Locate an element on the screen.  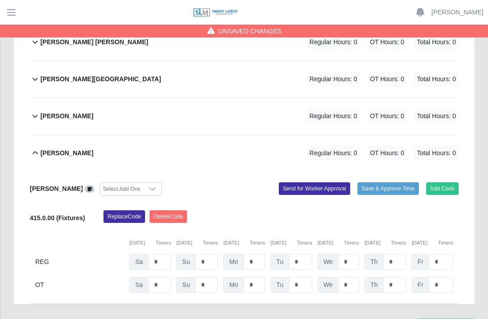
button: Add Code is located at coordinates (442, 189).